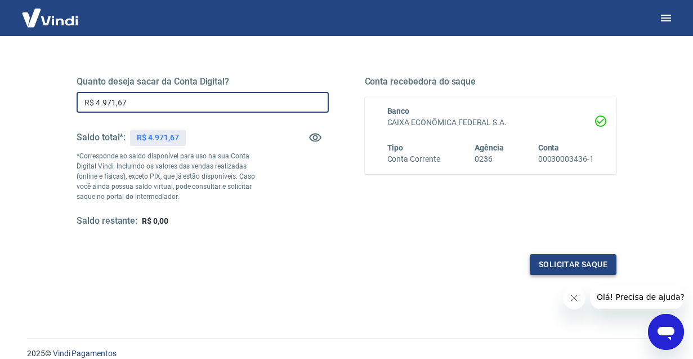  I want to click on h6: 0236, so click(489, 159).